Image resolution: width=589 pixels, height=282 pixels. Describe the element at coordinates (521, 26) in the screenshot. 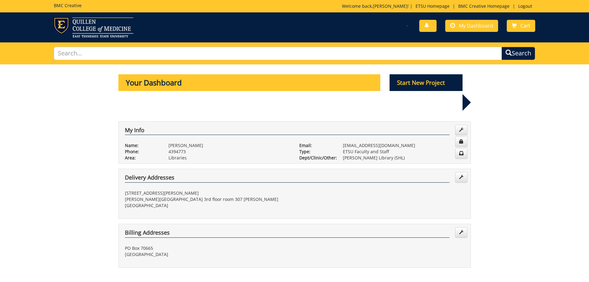

I see `a: Cart` at that location.